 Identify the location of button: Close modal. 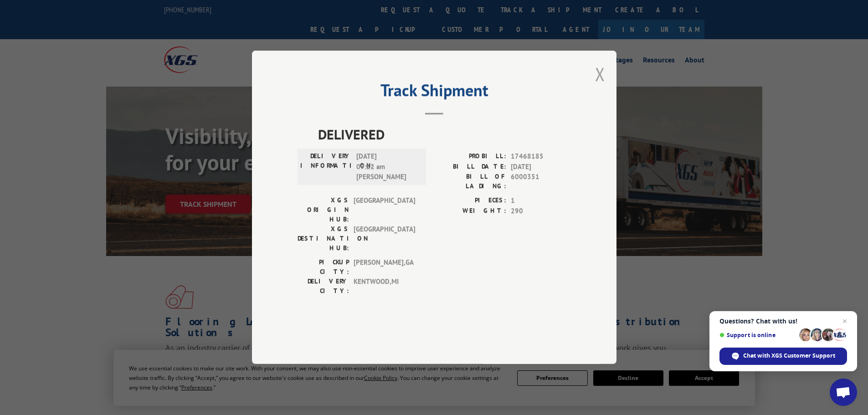
(600, 74).